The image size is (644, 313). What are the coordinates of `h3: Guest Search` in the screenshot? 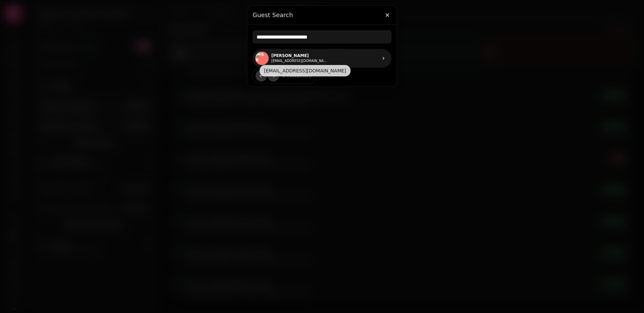 It's located at (322, 15).